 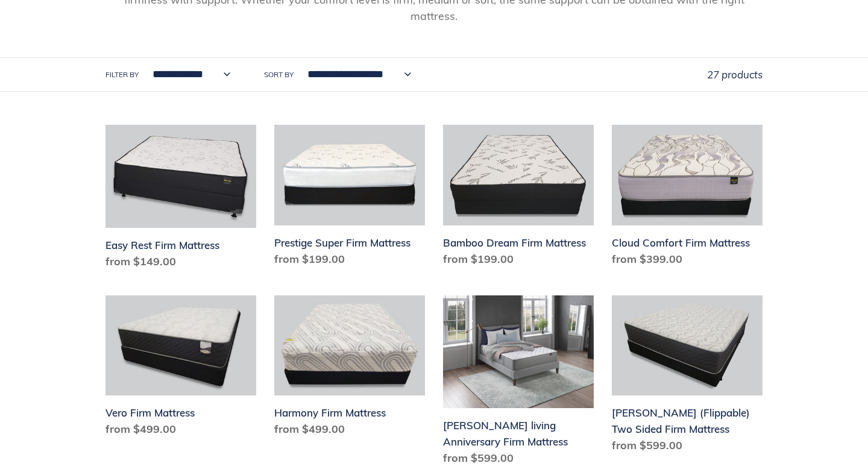 What do you see at coordinates (350, 198) in the screenshot?
I see `a: Prestige Super Firm Mattress` at bounding box center [350, 198].